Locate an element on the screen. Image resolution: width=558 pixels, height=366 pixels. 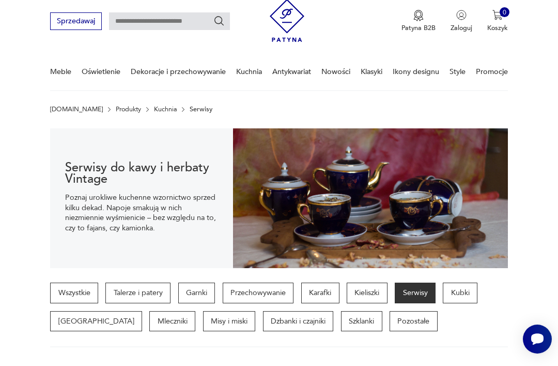
img: 6c3219ab6e0285d0a5357e1c40c362de.jpg is located at coordinates (370, 198).